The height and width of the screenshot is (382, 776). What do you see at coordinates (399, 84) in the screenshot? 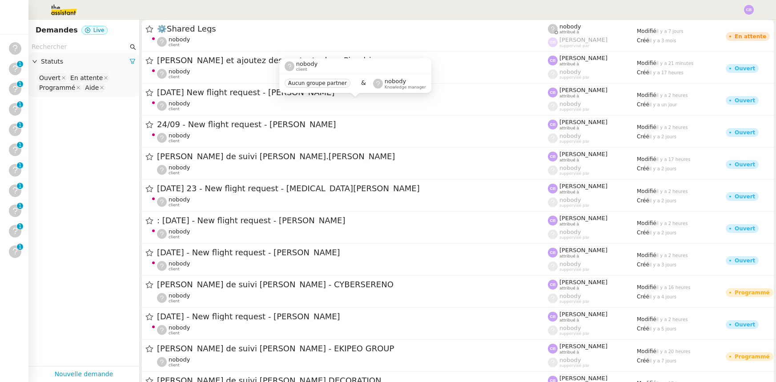
I see `app-user-label: Knowledge manager` at bounding box center [399, 84].